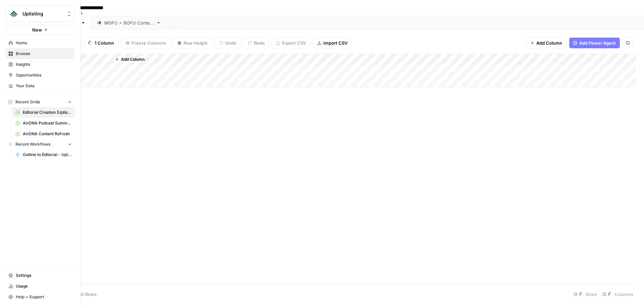 Image resolution: width=644 pixels, height=305 pixels. Describe the element at coordinates (40, 86) in the screenshot. I see `a: Your Data` at that location.